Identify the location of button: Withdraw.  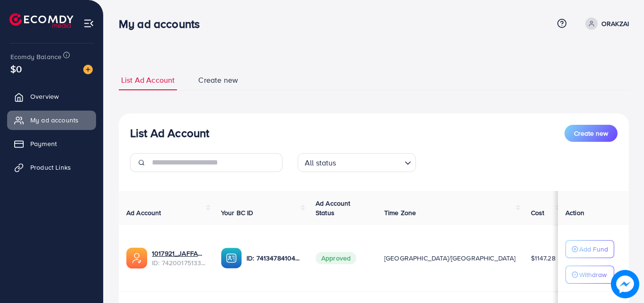
(590, 275).